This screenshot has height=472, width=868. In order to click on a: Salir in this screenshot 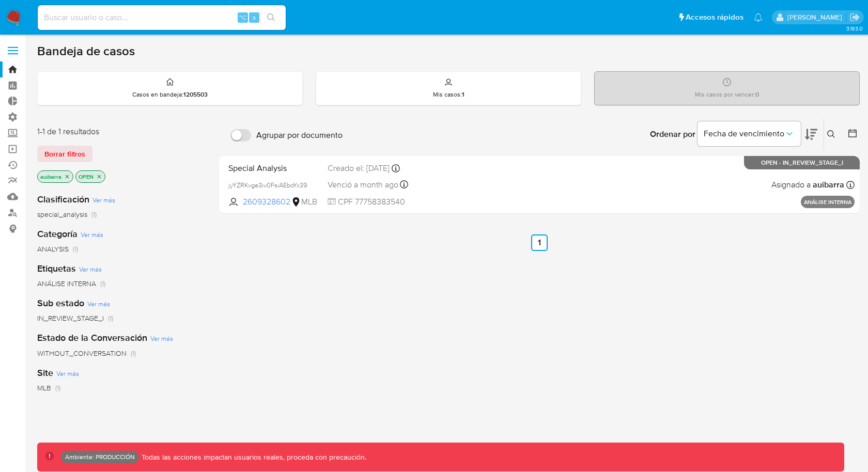, I will do `click(855, 17)`.